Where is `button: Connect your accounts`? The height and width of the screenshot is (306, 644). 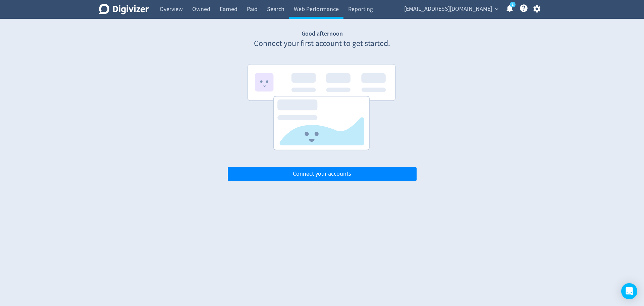 button: Connect your accounts is located at coordinates (322, 174).